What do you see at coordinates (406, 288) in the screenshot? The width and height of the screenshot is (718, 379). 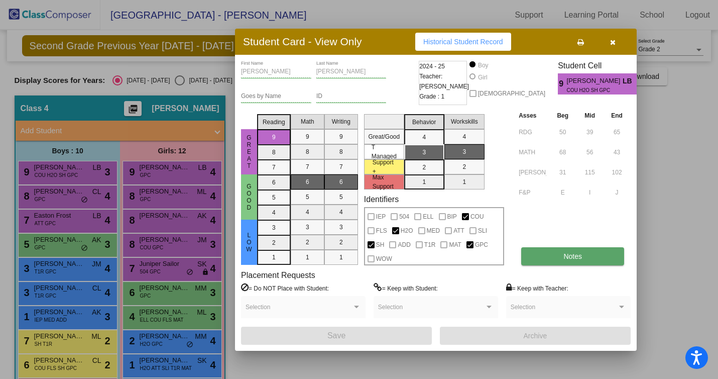 I see `label: = Keep with Student:` at bounding box center [406, 288].